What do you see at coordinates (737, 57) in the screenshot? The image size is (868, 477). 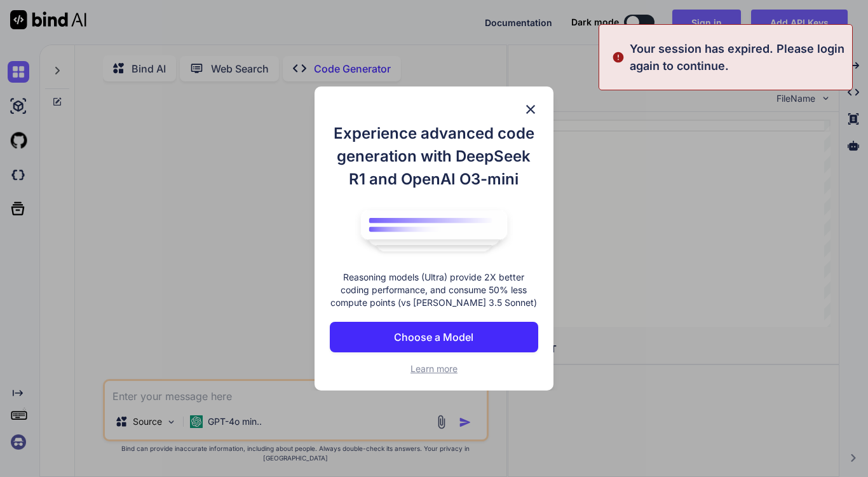 I see `p: Your session has expired. Please login again to continue.` at bounding box center [737, 57].